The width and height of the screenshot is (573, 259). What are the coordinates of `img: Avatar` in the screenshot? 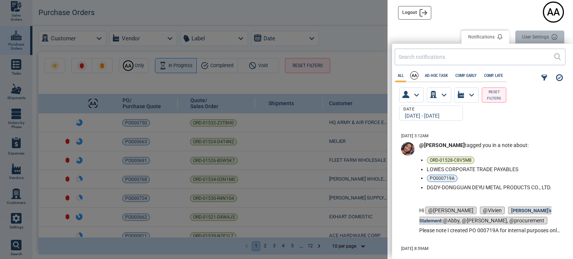 It's located at (408, 149).